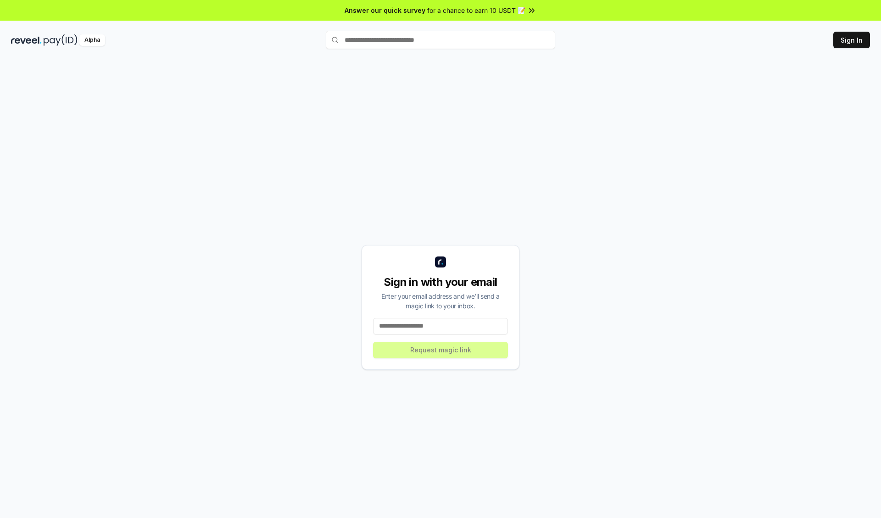 The image size is (881, 518). I want to click on img: logo_small, so click(441, 262).